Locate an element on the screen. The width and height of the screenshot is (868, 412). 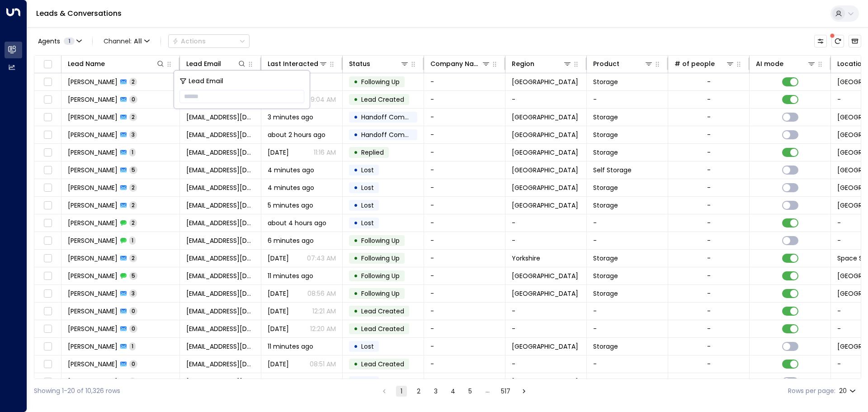
span: Agents is located at coordinates (49, 41).